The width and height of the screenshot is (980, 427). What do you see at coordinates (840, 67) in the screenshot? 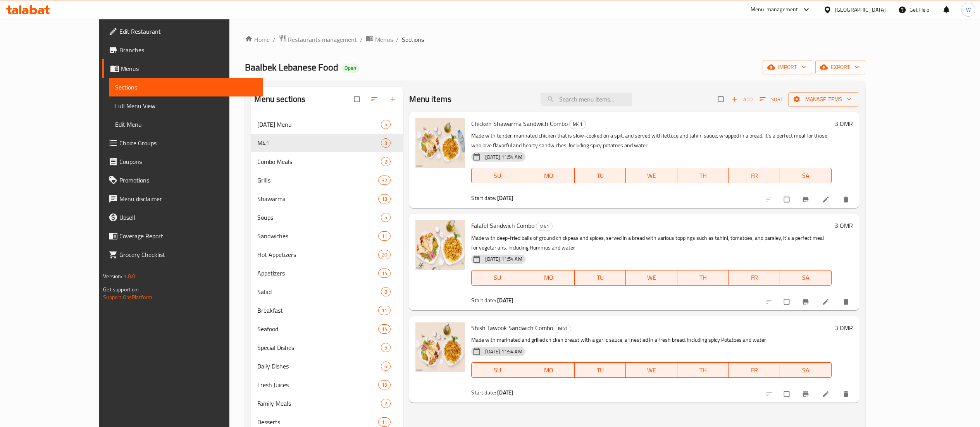
I see `button: export` at bounding box center [840, 67].